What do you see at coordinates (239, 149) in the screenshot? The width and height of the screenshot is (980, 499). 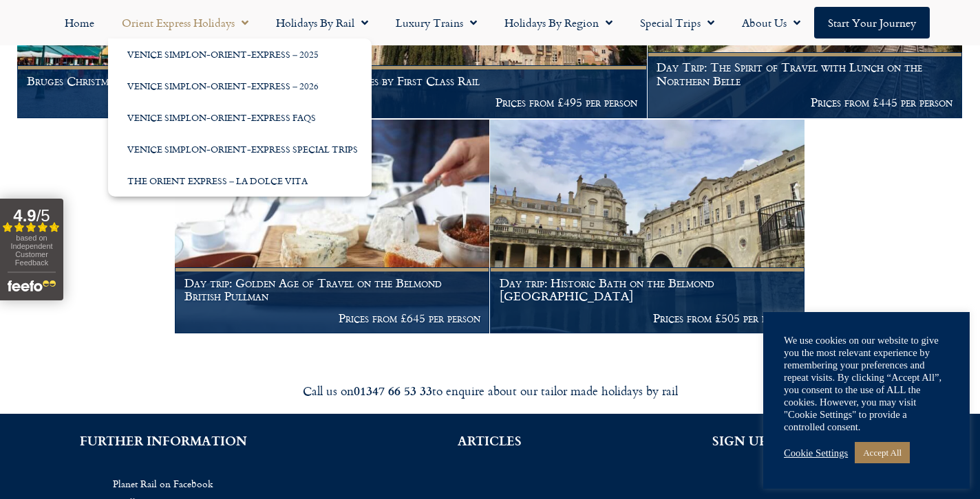 I see `a: Venice Simplon-Orient-Express Special Trips` at bounding box center [239, 149].